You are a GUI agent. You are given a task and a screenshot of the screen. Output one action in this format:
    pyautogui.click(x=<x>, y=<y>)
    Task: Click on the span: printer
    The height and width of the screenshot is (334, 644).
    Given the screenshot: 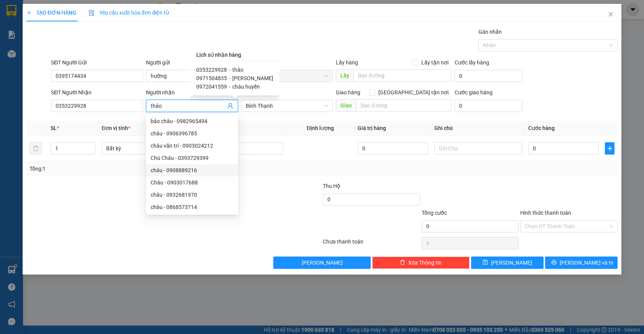 What is the action you would take?
    pyautogui.click(x=554, y=263)
    